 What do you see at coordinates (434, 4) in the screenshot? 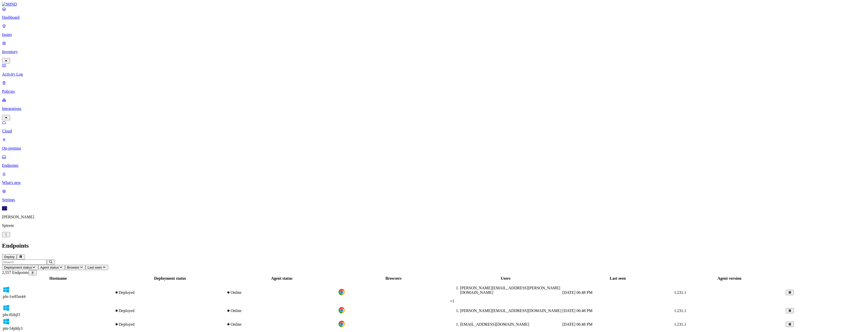
I see `a: MIND` at bounding box center [434, 4].